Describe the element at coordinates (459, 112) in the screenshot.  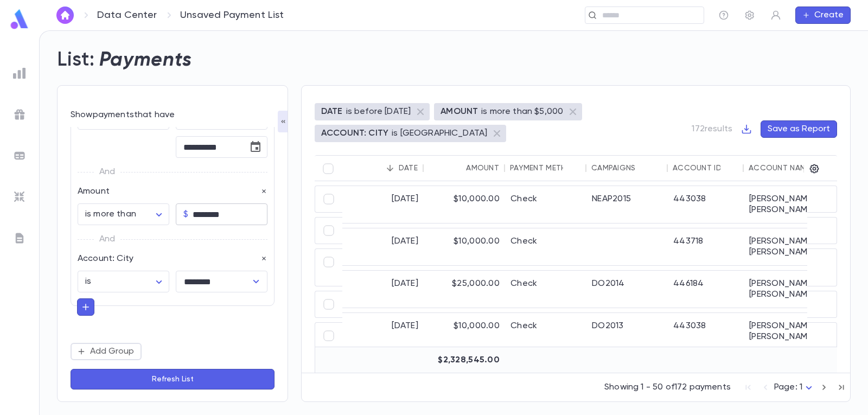
I see `p: AMOUNT` at that location.